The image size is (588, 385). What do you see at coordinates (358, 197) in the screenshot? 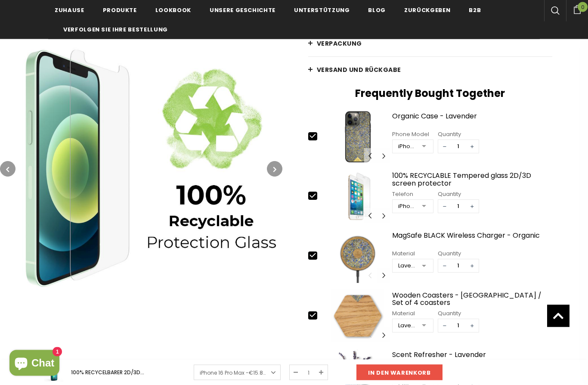
I see `img: Screen Protector iPhone SE 2` at bounding box center [358, 197].